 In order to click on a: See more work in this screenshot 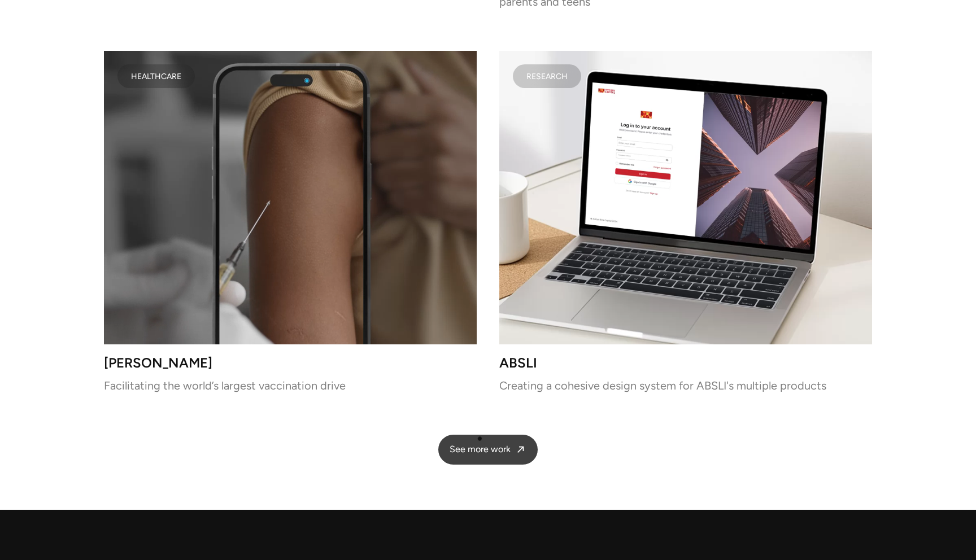, I will do `click(488, 450)`.